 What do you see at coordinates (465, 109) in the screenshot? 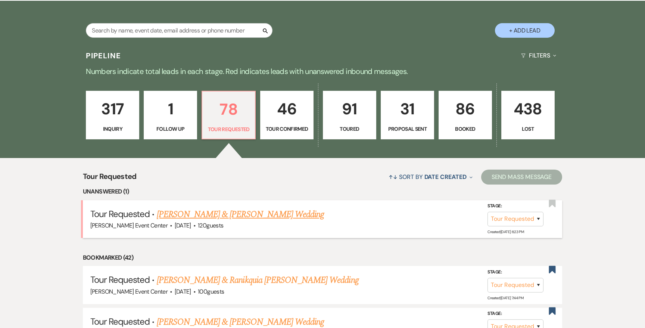
I see `p: 86` at bounding box center [465, 109].